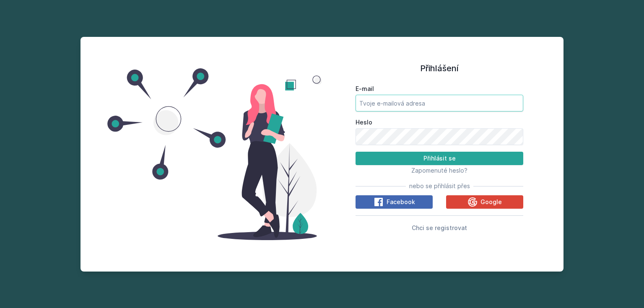  Describe the element at coordinates (401, 202) in the screenshot. I see `span: Facebook` at that location.